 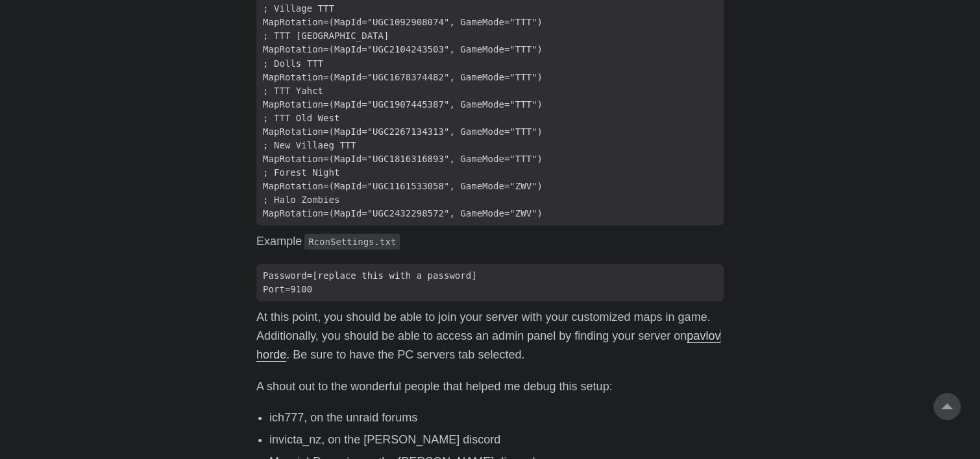 What do you see at coordinates (403, 213) in the screenshot?
I see `span: MapRotation=(MapId="UGC2432298572", GameMode="ZWV")` at bounding box center [403, 213].